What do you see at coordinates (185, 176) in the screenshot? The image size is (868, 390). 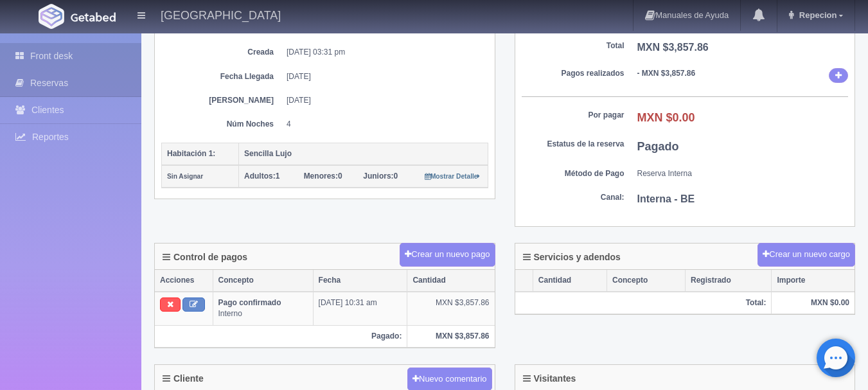 I see `small: Sin Asignar` at bounding box center [185, 176].